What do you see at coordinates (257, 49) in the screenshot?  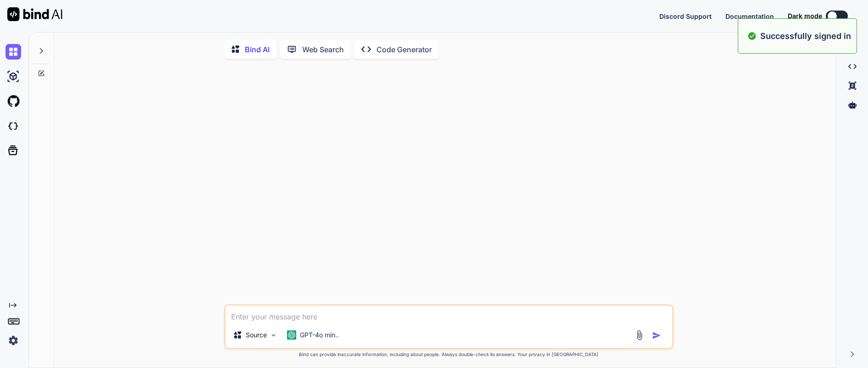 I see `p: Bind AI` at bounding box center [257, 49].